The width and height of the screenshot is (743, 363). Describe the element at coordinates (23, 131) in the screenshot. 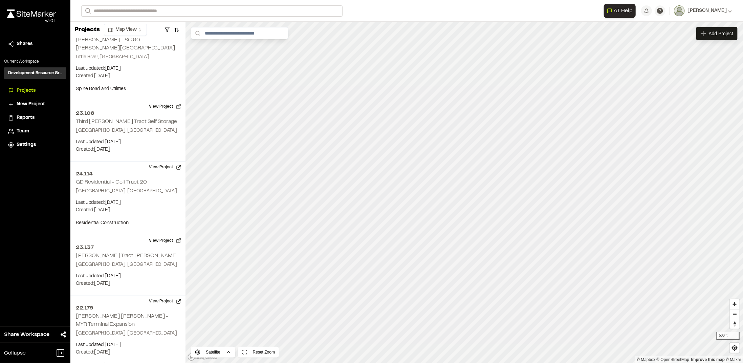

I see `span: Team` at that location.